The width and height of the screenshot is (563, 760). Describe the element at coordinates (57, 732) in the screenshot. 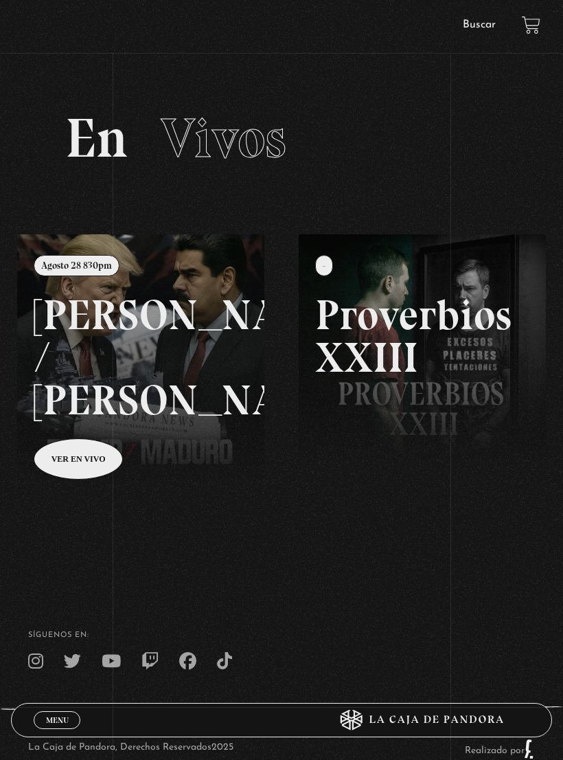

I see `span: Cerrar` at that location.